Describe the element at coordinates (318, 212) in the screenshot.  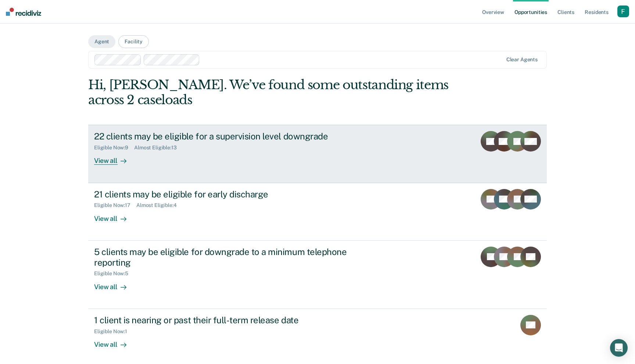
I see `a: 21 clients may be eligible for early dischargeEligible Now:17Almost Eligible:4View all` at that location.